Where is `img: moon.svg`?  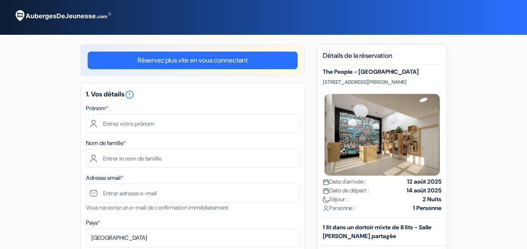
img: moon.svg is located at coordinates (326, 200).